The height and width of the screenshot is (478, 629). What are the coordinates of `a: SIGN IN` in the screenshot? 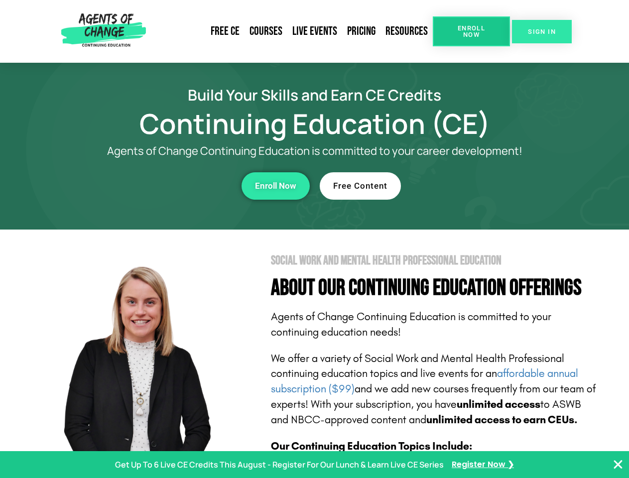 It's located at (542, 31).